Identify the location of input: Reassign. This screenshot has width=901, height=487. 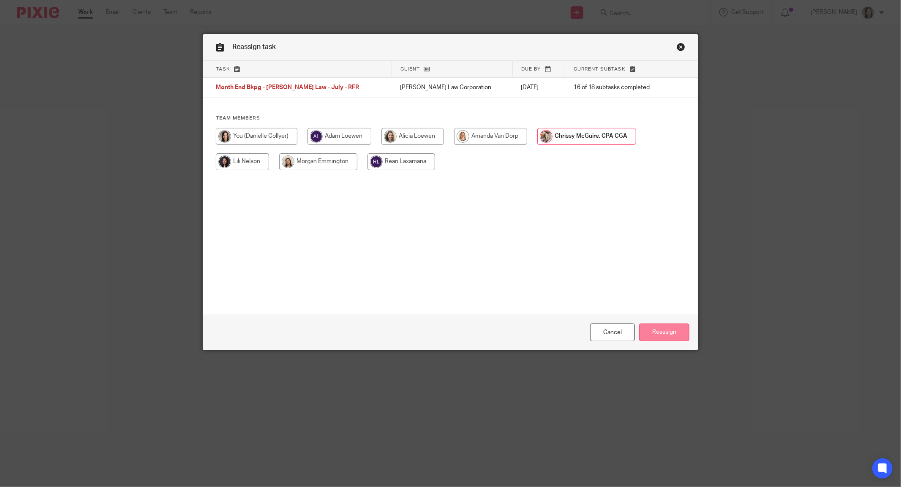
(664, 332).